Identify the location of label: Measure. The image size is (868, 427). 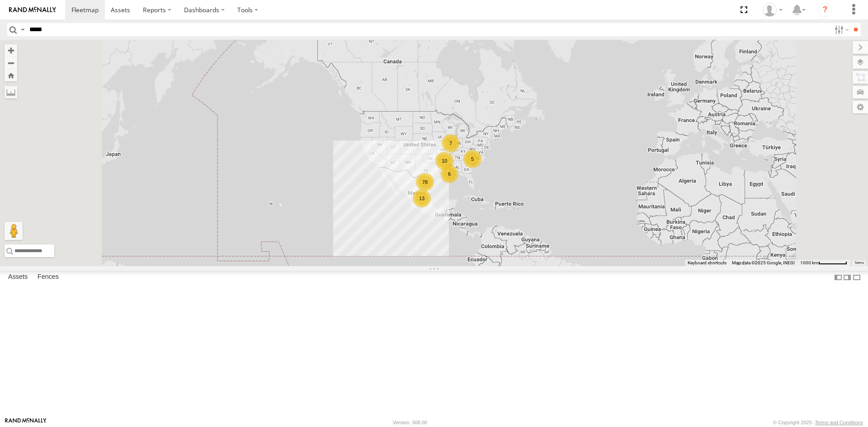
(11, 92).